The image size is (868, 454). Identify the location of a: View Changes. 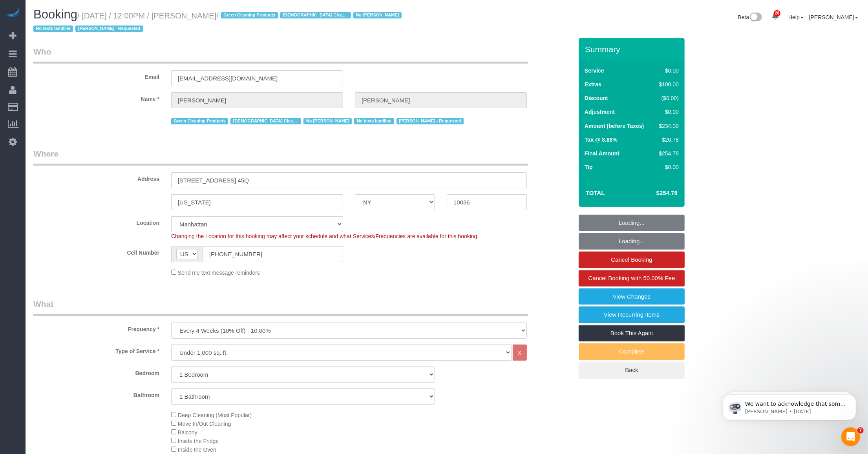
(631, 297).